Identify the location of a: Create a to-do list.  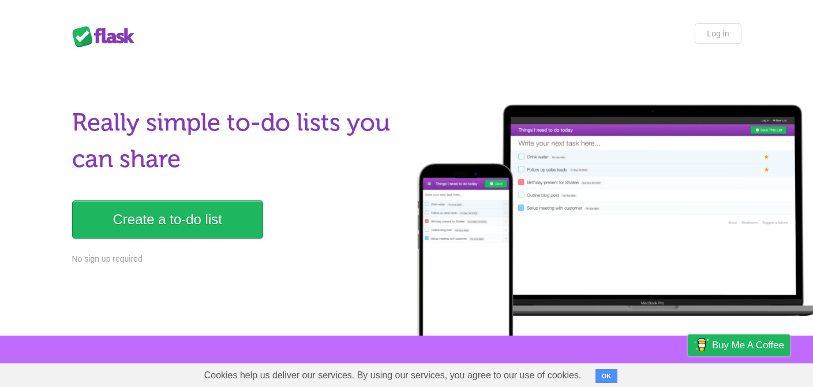
(167, 219).